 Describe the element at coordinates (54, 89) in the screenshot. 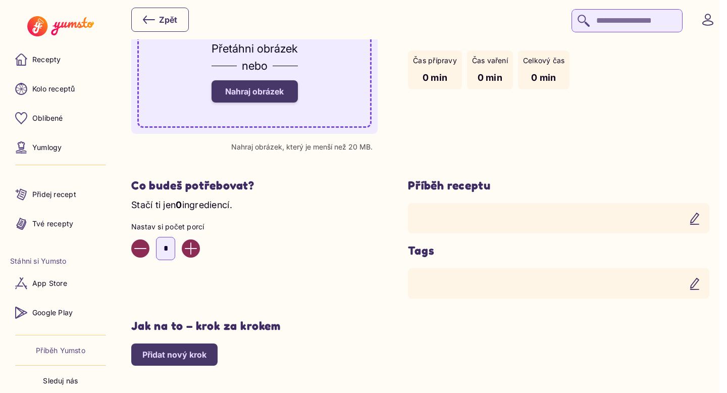

I see `p: Kolo receptů` at that location.